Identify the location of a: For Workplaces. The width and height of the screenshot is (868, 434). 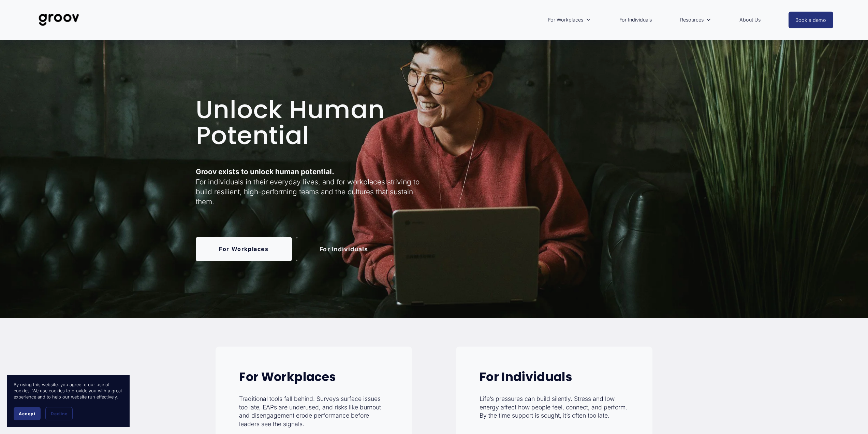
(244, 249).